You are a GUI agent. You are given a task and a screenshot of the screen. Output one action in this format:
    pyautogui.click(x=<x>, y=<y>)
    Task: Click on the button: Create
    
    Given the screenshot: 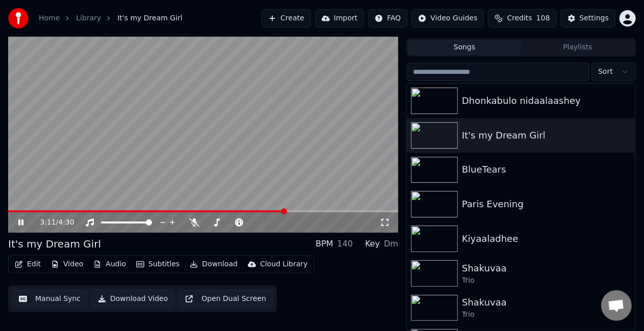 What is the action you would take?
    pyautogui.click(x=287, y=19)
    